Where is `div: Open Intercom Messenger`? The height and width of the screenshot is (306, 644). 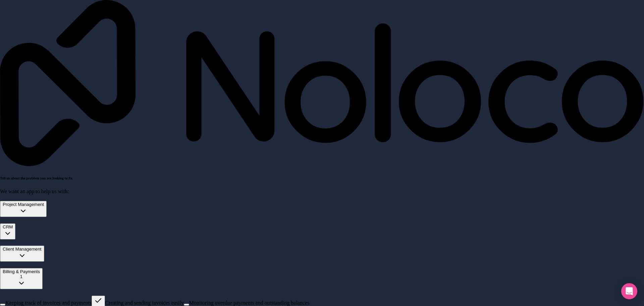
div: Open Intercom Messenger is located at coordinates (629, 291).